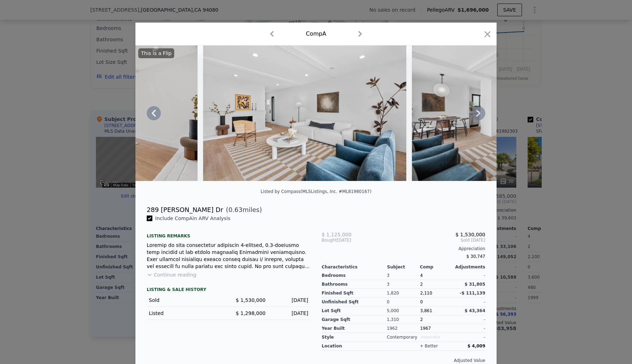 The width and height of the screenshot is (632, 364). Describe the element at coordinates (403, 302) in the screenshot. I see `div: 0` at that location.